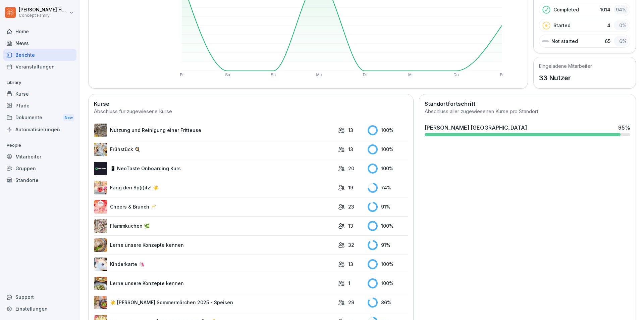 The image size is (644, 320). What do you see at coordinates (410, 75) in the screenshot?
I see `text: Mi` at bounding box center [410, 75].